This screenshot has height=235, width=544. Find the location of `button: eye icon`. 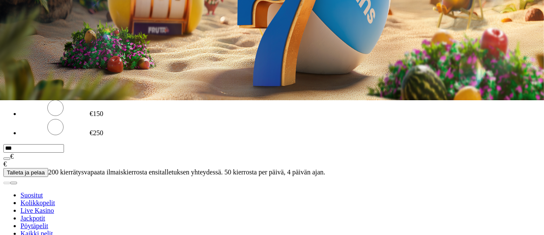

button: eye icon is located at coordinates (7, 159).